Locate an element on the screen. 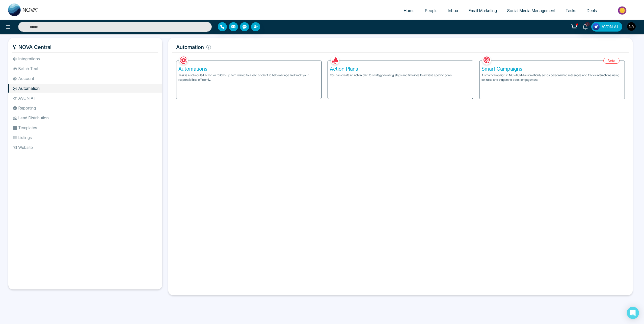 Image resolution: width=644 pixels, height=324 pixels. li: Reporting is located at coordinates (85, 108).